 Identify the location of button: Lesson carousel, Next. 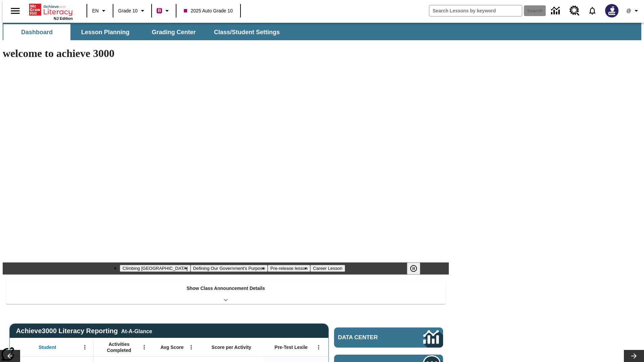
(633, 356).